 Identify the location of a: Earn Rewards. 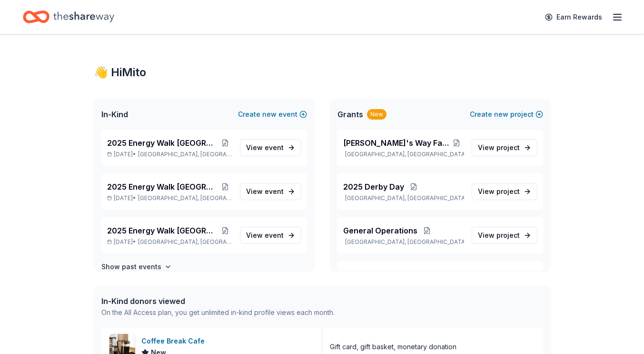
(574, 17).